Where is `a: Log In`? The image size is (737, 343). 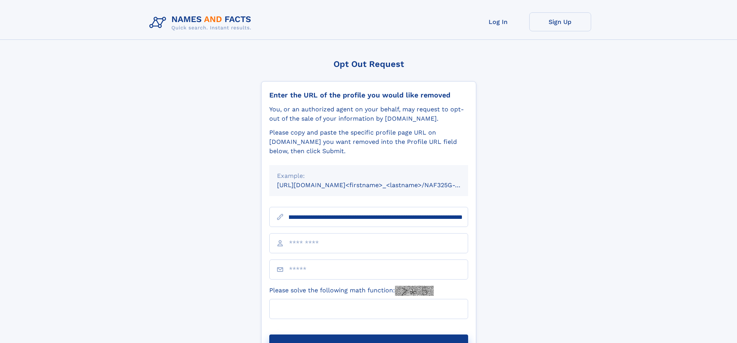
a: Log In is located at coordinates (499, 22).